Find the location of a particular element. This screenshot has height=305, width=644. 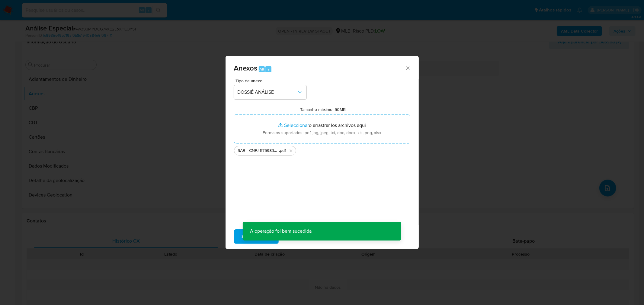

span: .pdf is located at coordinates (283, 151).